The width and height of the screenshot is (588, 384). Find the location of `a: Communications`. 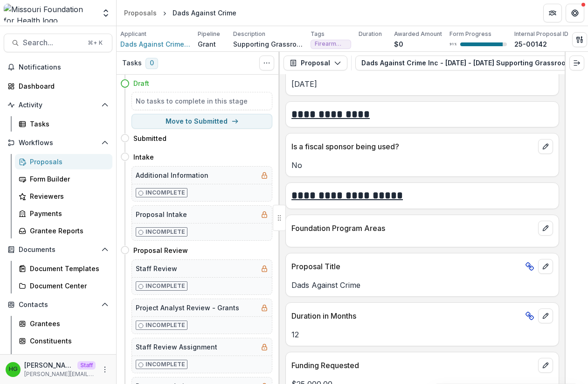

a: Communications is located at coordinates (63, 358).